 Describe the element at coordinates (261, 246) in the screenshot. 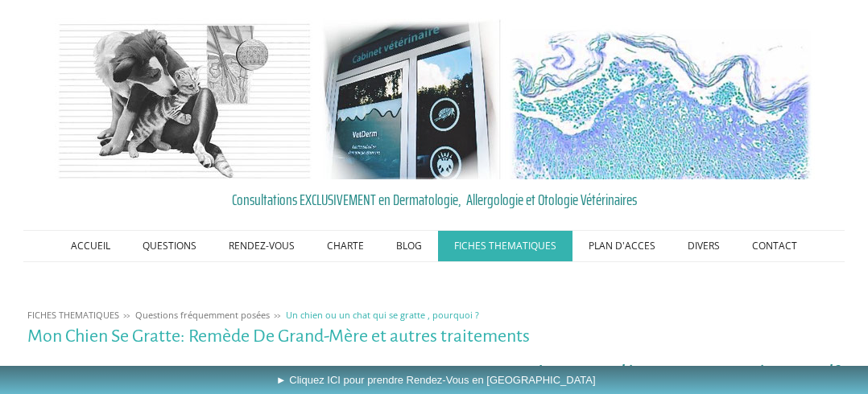

I see `a: RENDEZ-VOUS` at that location.